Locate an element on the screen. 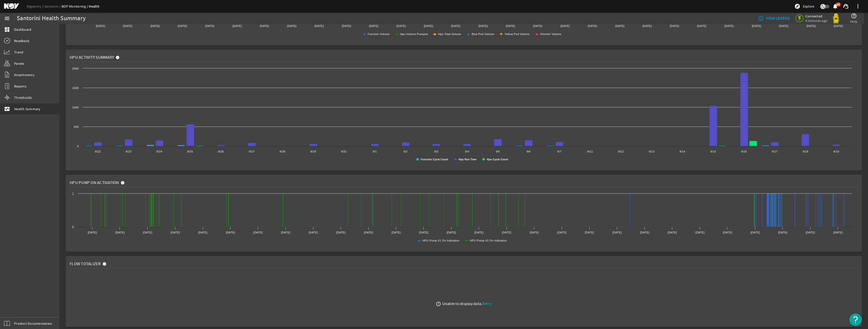  text: 8/23 is located at coordinates (129, 152).